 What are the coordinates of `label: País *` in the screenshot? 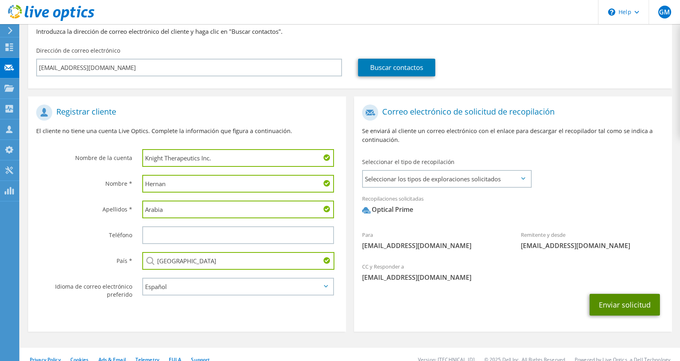 It's located at (84, 259).